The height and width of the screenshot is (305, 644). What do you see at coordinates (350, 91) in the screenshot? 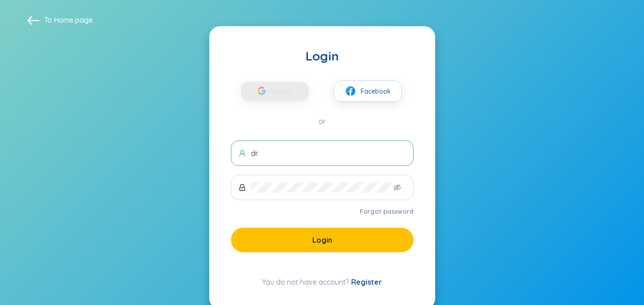
I see `img: facebook` at bounding box center [350, 91].